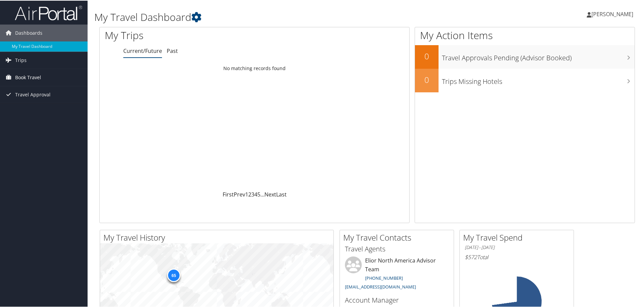 Image resolution: width=644 pixels, height=307 pixels. What do you see at coordinates (240, 194) in the screenshot?
I see `a: Prev` at bounding box center [240, 194].